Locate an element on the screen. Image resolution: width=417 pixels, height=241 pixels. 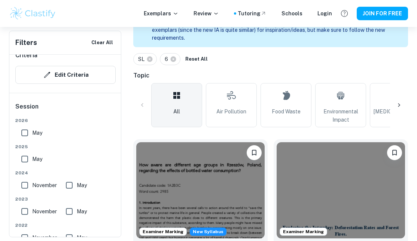
button: Help and Feedback is located at coordinates (344, 13).